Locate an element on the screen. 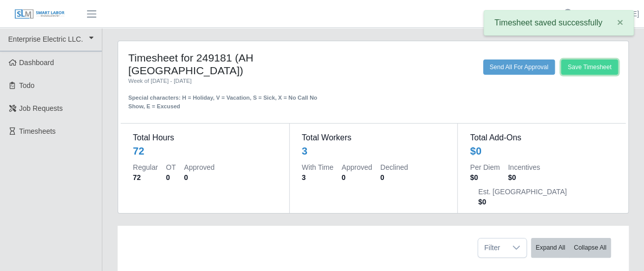  div: Special characters: H = Holiday, V = Vacation, S = Sick, X = No Call No Show, E = Excused is located at coordinates (226, 98).